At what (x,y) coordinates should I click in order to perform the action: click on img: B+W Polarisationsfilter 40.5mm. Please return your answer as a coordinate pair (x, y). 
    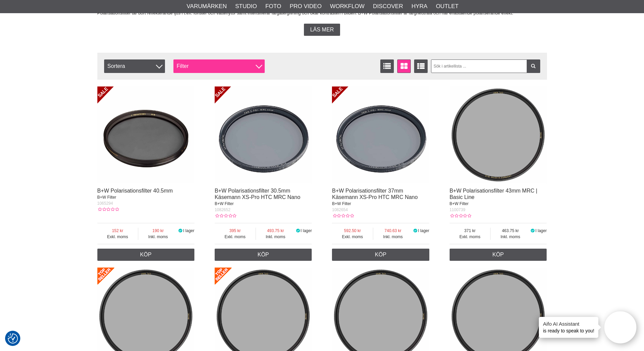
    Looking at the image, I should click on (146, 135).